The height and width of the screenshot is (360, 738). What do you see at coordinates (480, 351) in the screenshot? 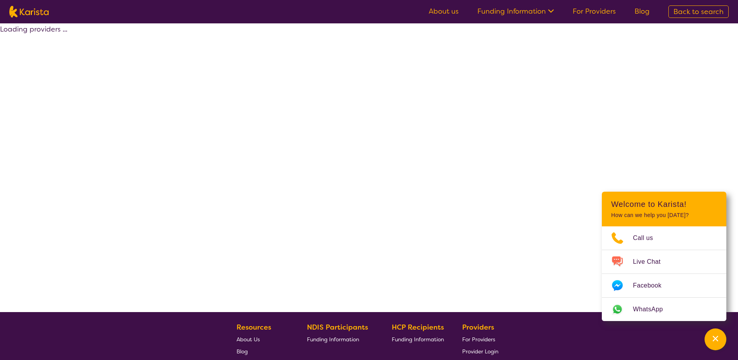
I see `span: Provider Login` at bounding box center [480, 351].